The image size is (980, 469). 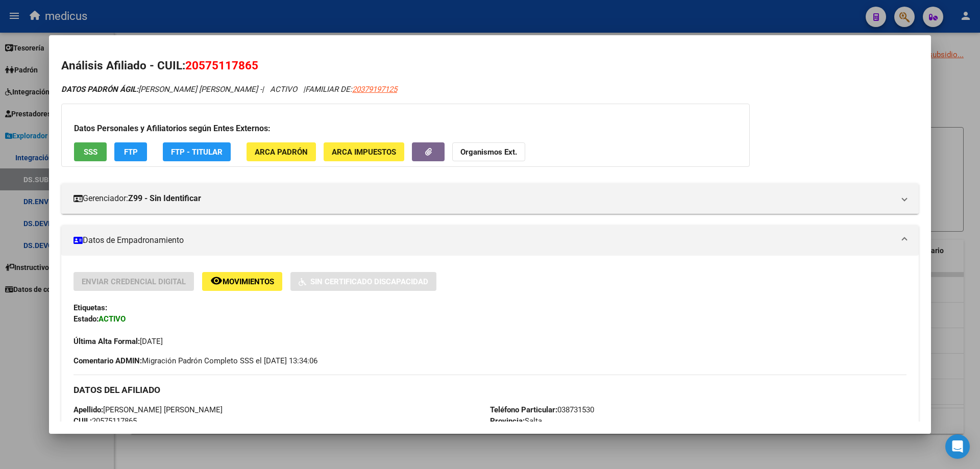 What do you see at coordinates (86, 319) in the screenshot?
I see `strong: Estado:` at bounding box center [86, 319].